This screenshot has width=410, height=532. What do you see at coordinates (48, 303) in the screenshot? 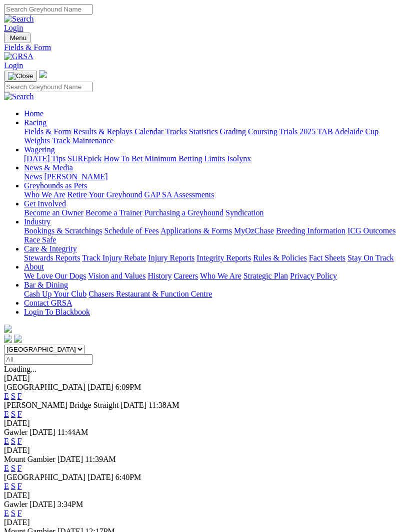
I see `a: Contact GRSA` at bounding box center [48, 303].